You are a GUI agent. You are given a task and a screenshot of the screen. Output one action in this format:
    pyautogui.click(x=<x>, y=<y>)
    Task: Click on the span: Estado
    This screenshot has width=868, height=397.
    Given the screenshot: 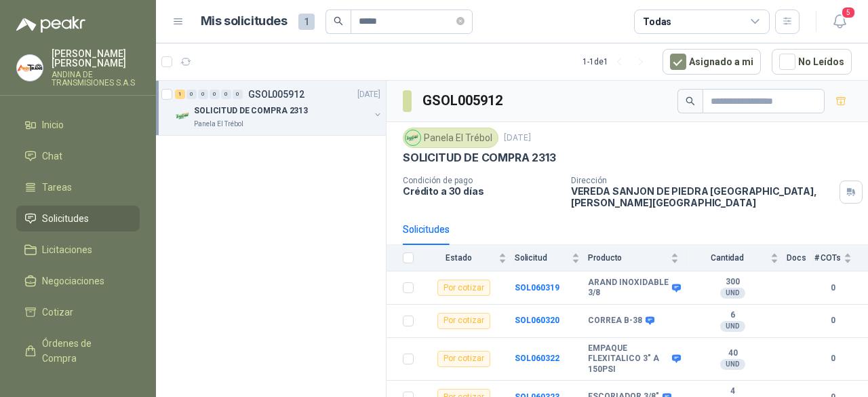 What is the action you would take?
    pyautogui.click(x=459, y=258)
    